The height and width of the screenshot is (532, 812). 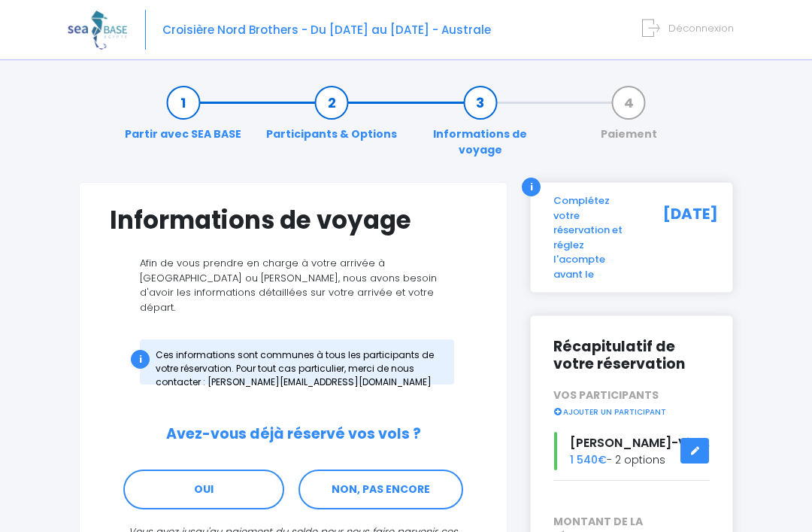 I want to click on a: Informations de voyage, so click(x=480, y=126).